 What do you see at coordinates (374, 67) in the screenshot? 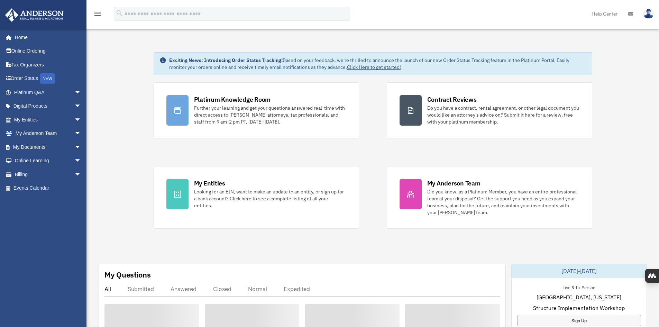
I see `a: Click Here to get started!` at bounding box center [374, 67].